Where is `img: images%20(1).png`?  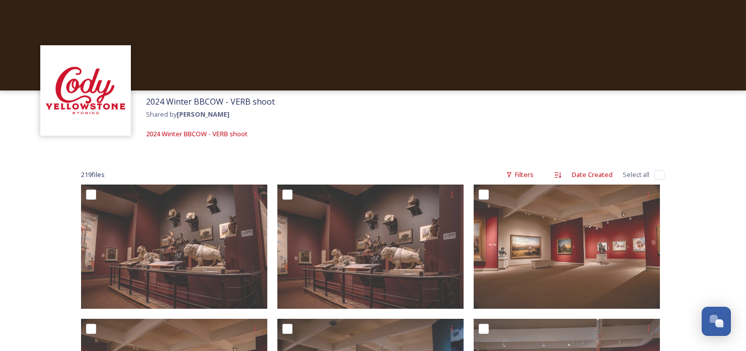
img: images%20(1).png is located at coordinates (86, 91).